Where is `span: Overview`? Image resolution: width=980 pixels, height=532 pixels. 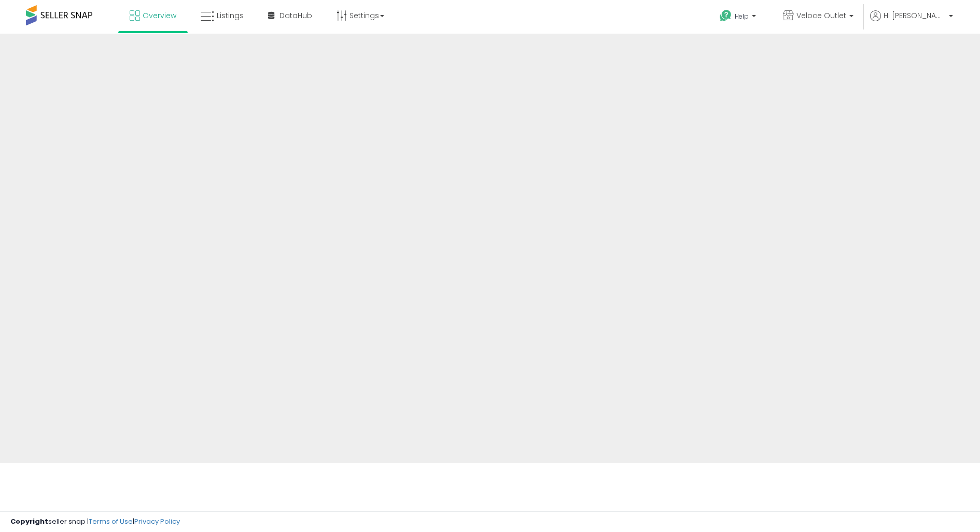
span: Overview is located at coordinates (159, 16).